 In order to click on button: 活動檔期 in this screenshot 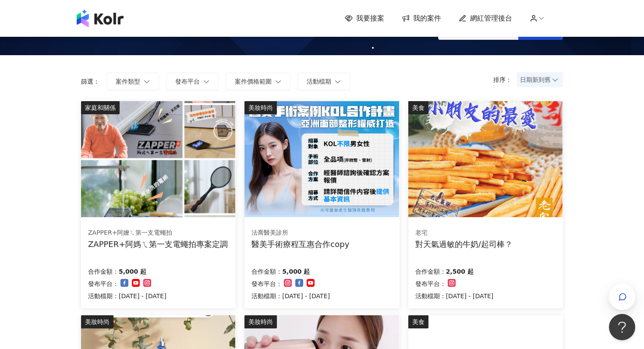, I will do `click(324, 82)`.